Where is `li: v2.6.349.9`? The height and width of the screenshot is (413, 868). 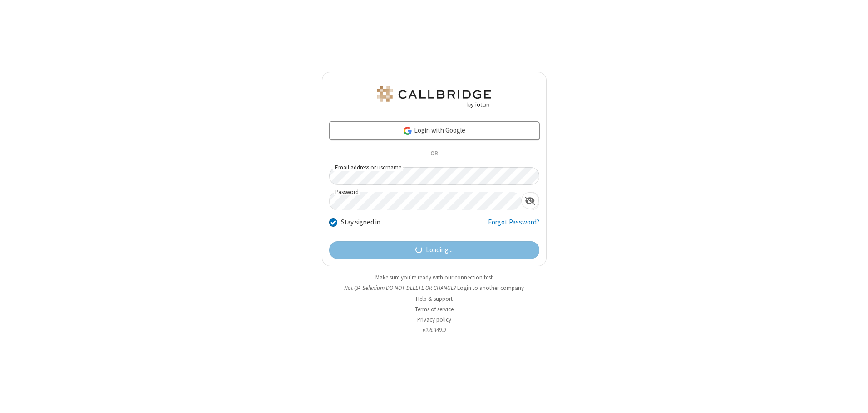 li: v2.6.349.9 is located at coordinates (434, 330).